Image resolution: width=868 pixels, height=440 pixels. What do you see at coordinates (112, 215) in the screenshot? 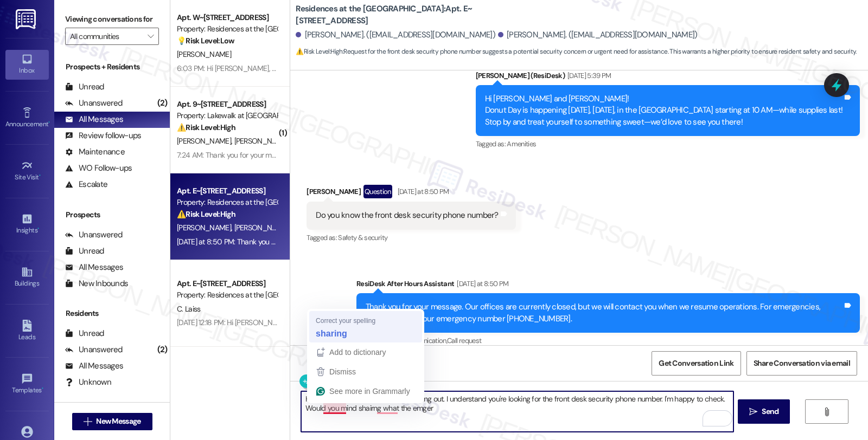
I see `div: Prospects` at bounding box center [112, 215].